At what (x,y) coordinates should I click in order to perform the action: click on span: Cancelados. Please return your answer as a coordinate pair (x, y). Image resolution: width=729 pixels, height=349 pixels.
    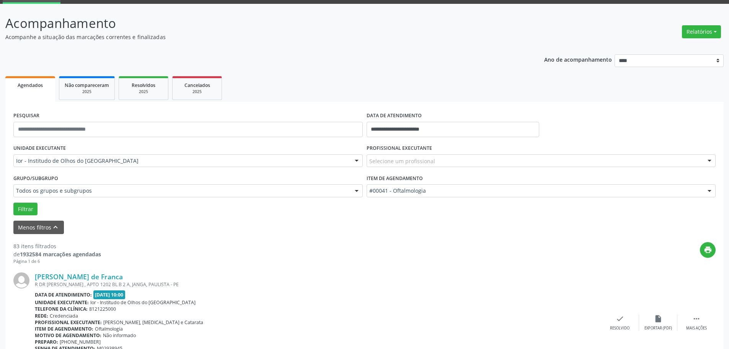
    Looking at the image, I should click on (197, 85).